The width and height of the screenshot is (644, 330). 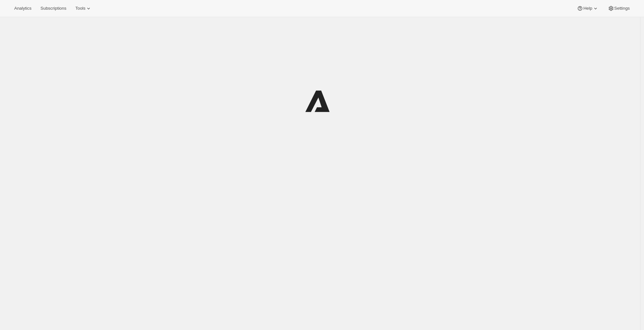 I want to click on span: Settings, so click(x=622, y=8).